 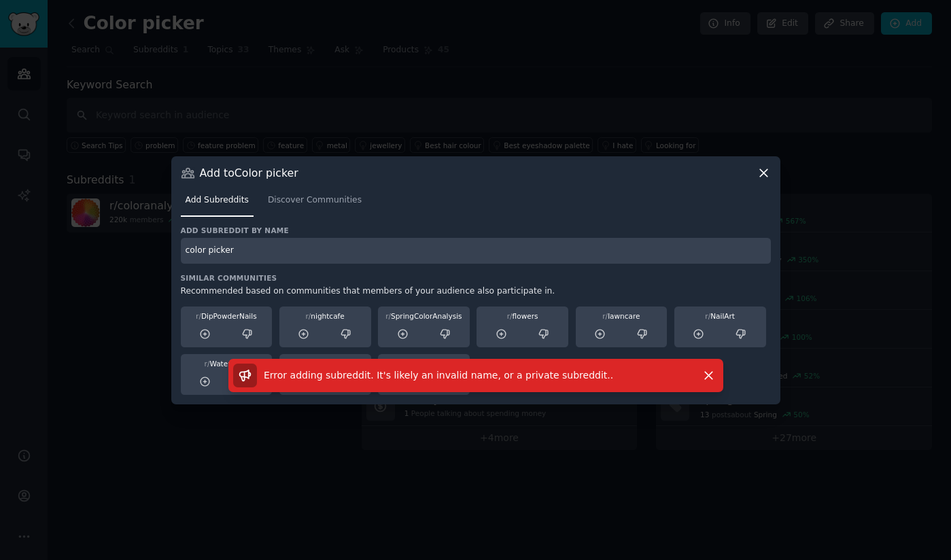 What do you see at coordinates (249, 173) in the screenshot?
I see `h3: Add to Color picker` at bounding box center [249, 173].